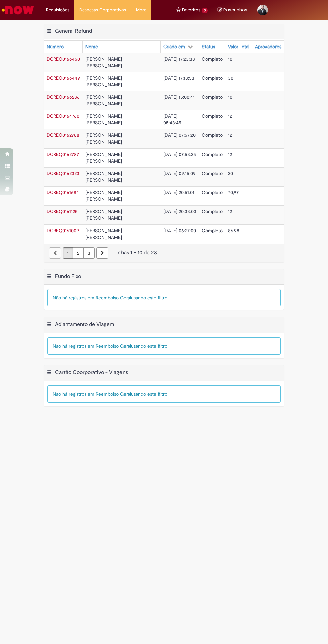 The image size is (328, 644). I want to click on span: DCREQ0161009, so click(63, 230).